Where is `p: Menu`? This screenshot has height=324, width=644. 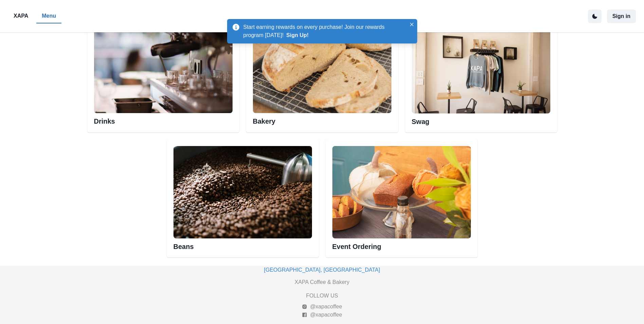
p: Menu is located at coordinates (49, 16).